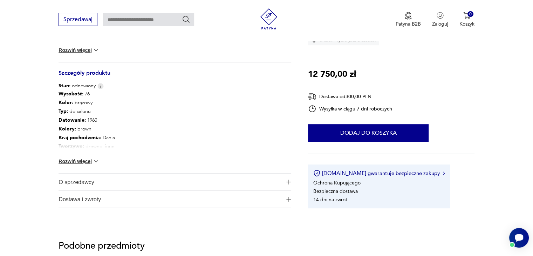  I want to click on div: Wysyłka w ciągu 7 dni roboczych, so click(350, 109).